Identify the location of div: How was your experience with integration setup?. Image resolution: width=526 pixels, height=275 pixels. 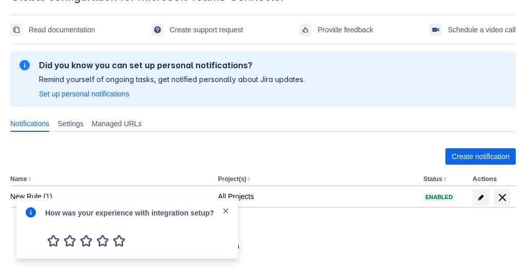
(133, 212).